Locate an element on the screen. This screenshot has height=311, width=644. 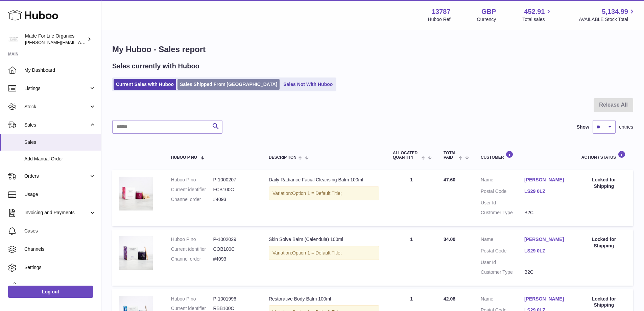
span: Huboo P no is located at coordinates (184, 157).